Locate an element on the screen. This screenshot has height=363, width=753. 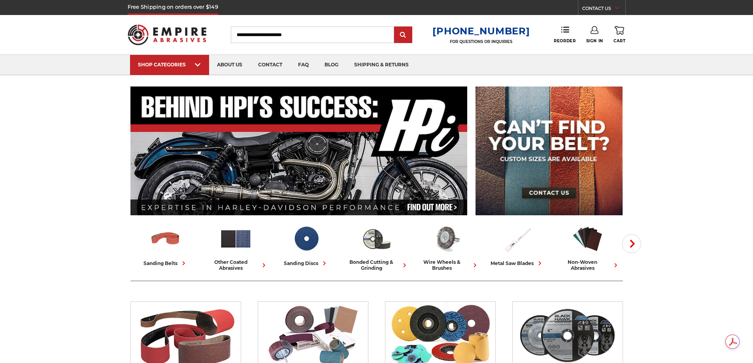
a: other coated abrasives is located at coordinates (236, 247).